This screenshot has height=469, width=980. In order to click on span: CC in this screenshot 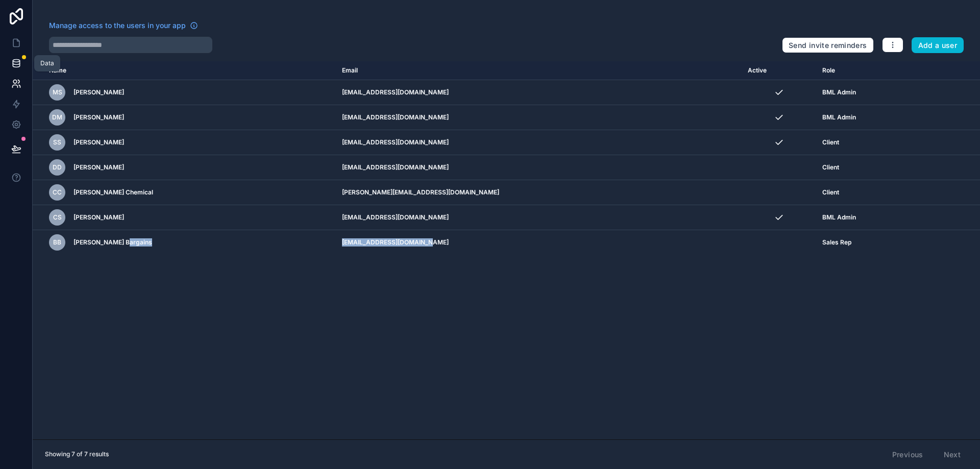, I will do `click(58, 193)`.